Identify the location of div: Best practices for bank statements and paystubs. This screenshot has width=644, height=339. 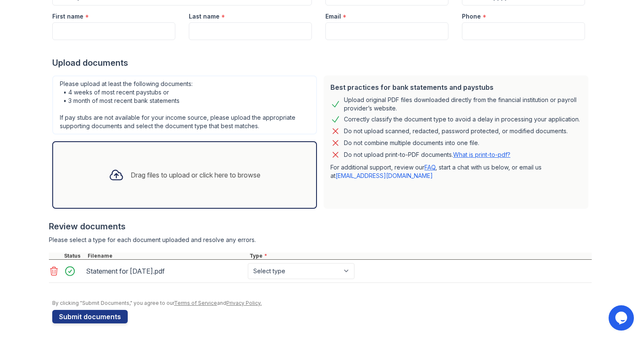
(456, 87).